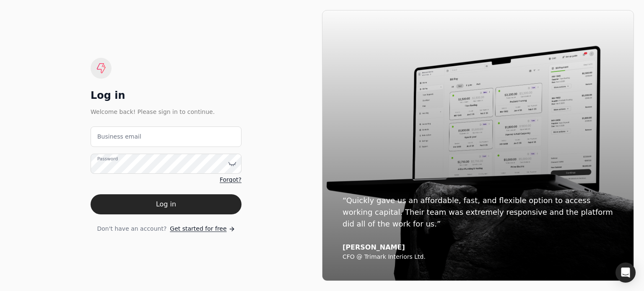 The height and width of the screenshot is (291, 644). I want to click on button: Log in, so click(166, 204).